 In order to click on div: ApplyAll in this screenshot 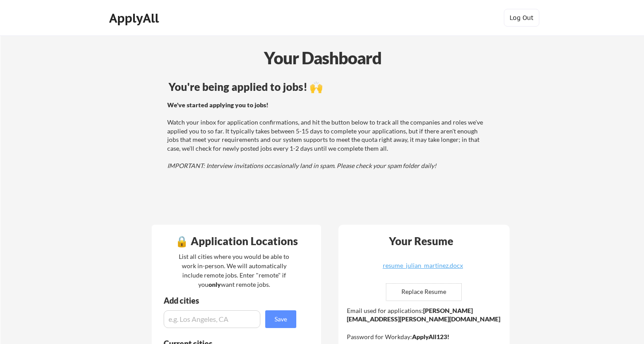, I will do `click(135, 18)`.